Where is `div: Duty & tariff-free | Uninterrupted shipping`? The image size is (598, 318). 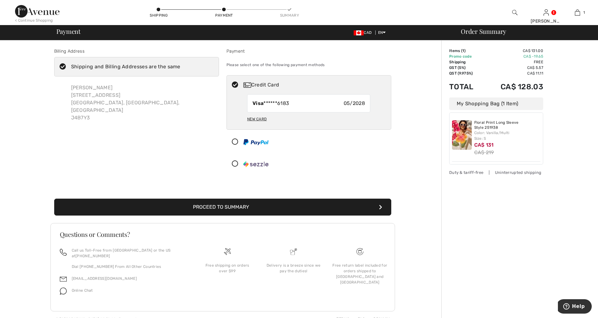
div: Duty & tariff-free | Uninterrupted shipping is located at coordinates (496, 172).